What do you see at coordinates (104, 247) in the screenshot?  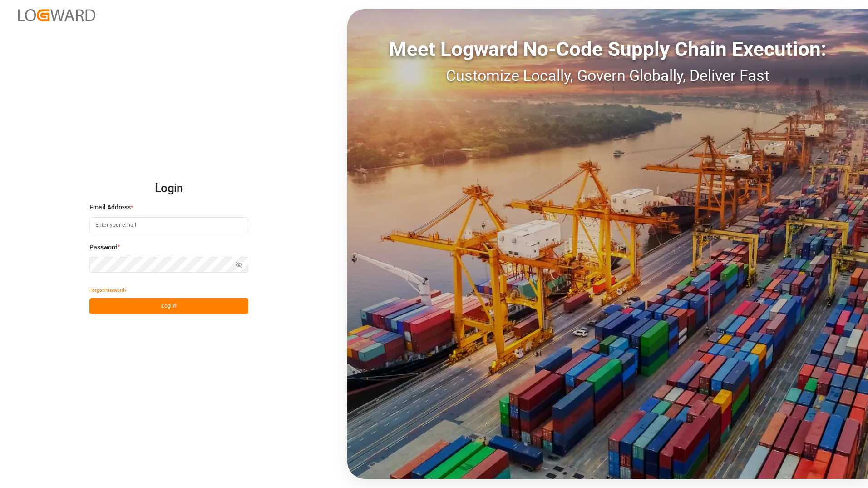 I see `span: Password` at bounding box center [104, 247].